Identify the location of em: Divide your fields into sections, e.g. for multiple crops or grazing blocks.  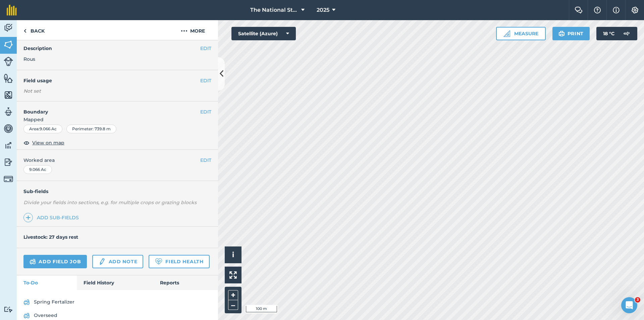
(110, 202).